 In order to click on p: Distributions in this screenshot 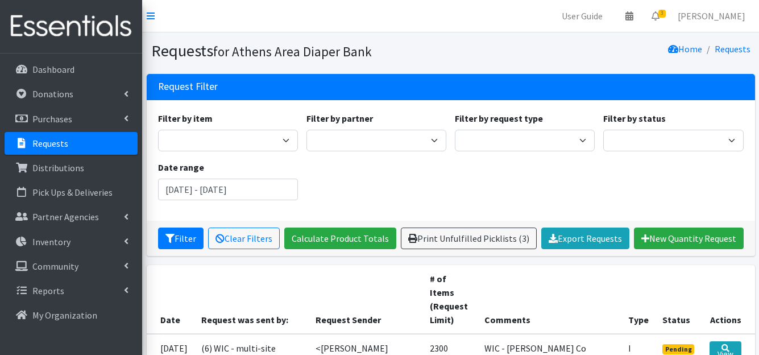, I will do `click(58, 168)`.